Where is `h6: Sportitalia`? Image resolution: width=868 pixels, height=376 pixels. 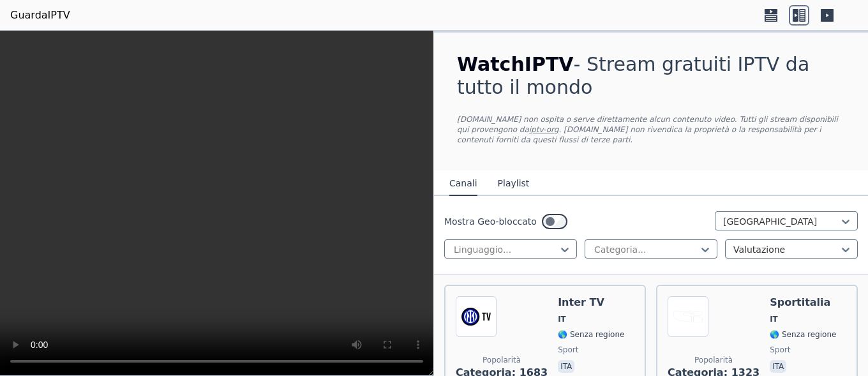 h6: Sportitalia is located at coordinates (803, 303).